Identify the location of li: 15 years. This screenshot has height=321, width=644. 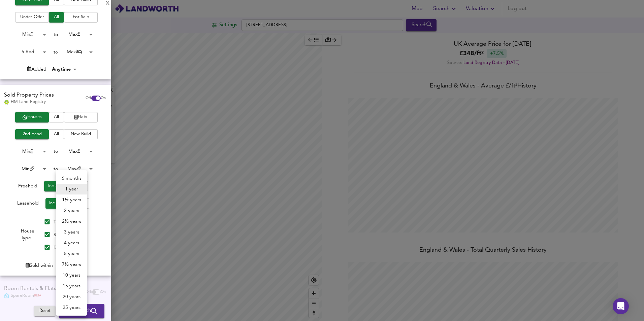
(71, 286).